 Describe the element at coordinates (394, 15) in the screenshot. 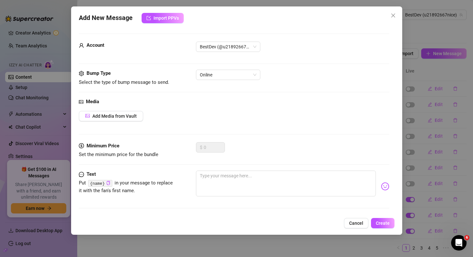

I see `button: Close` at that location.